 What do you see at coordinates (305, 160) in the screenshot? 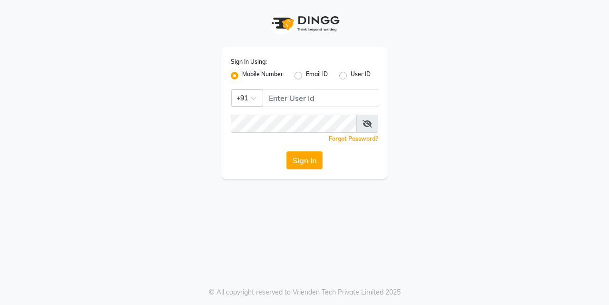
I see `button: Sign In` at bounding box center [305, 160].